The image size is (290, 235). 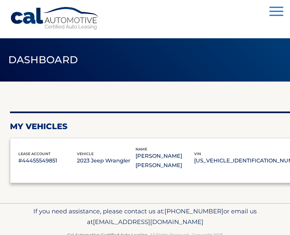 I want to click on button: Menu, so click(x=276, y=12).